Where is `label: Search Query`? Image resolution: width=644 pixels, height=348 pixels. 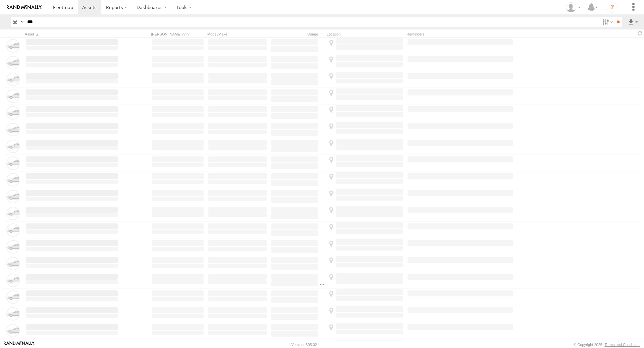 label: Search Query is located at coordinates (22, 22).